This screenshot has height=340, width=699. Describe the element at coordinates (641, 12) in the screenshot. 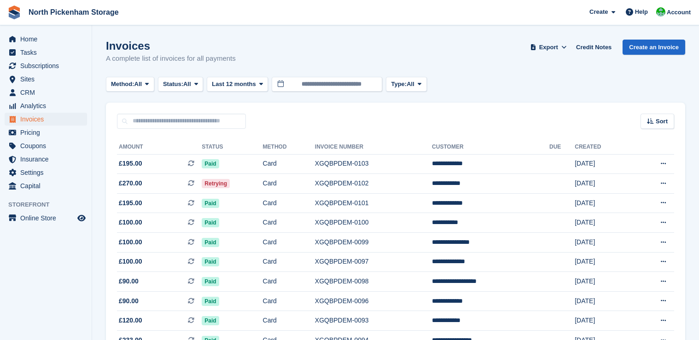

I see `span: Help` at that location.